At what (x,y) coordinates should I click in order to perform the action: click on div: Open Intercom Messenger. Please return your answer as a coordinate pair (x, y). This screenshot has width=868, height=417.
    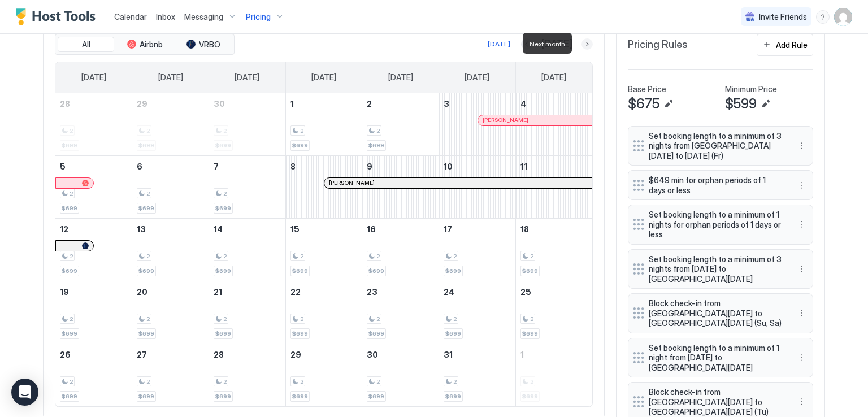
    Looking at the image, I should click on (25, 392).